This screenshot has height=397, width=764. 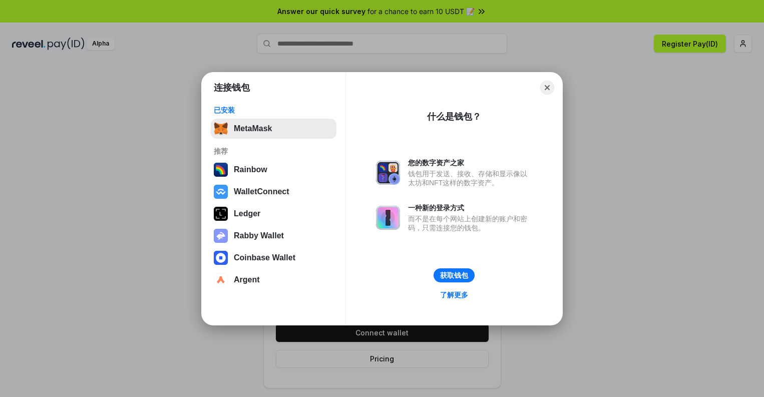 What do you see at coordinates (547, 88) in the screenshot?
I see `button: Close` at bounding box center [547, 88].